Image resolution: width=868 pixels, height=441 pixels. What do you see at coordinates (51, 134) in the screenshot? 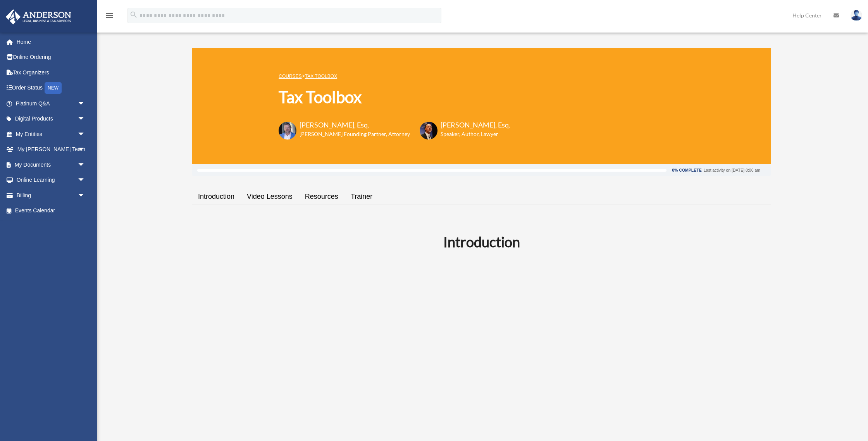
I see `a: My Entitiesarrow_drop_down` at bounding box center [51, 134].